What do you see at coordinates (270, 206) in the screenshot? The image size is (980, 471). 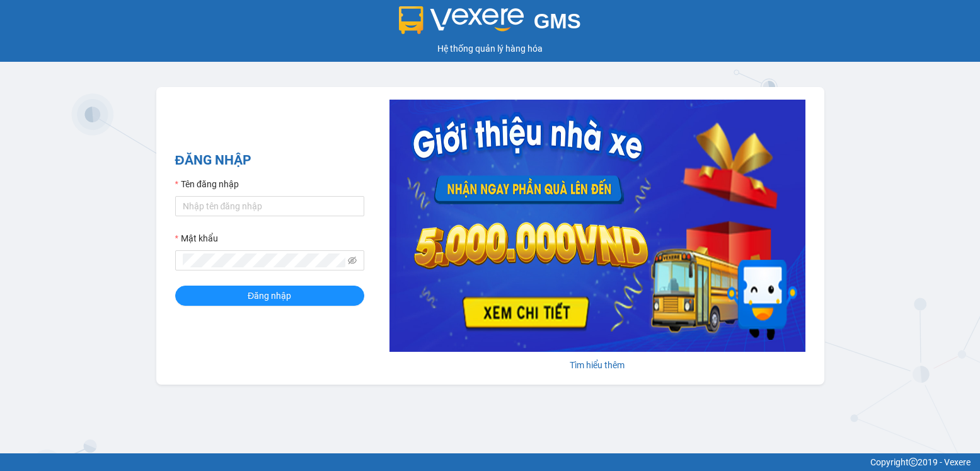 I see `input: Tên đăng nhập` at bounding box center [270, 206].